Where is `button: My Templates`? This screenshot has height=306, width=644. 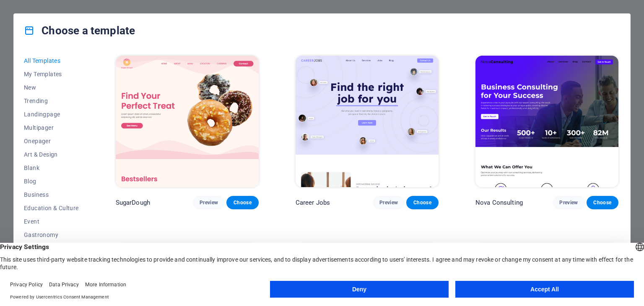
button: My Templates is located at coordinates (51, 74).